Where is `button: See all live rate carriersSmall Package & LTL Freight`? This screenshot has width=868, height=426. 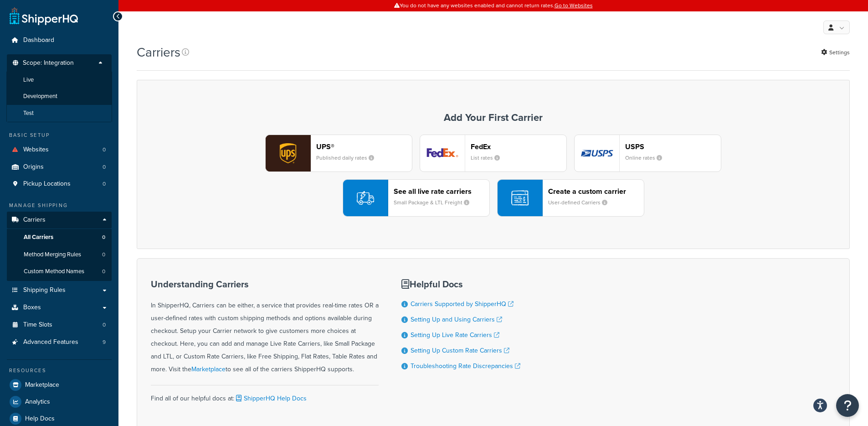 button: See all live rate carriersSmall Package & LTL Freight is located at coordinates (416, 198).